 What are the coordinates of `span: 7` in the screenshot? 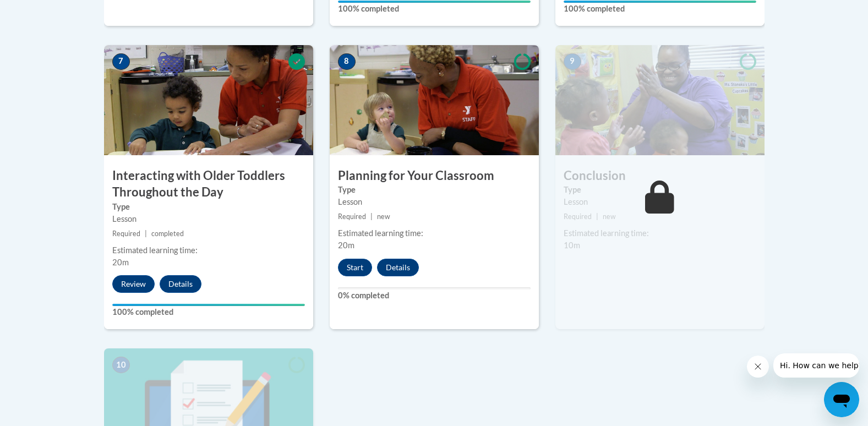 It's located at (121, 62).